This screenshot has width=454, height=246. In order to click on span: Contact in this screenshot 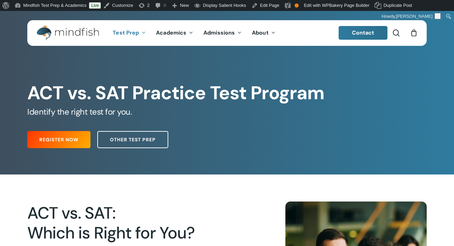, I will do `click(364, 32)`.